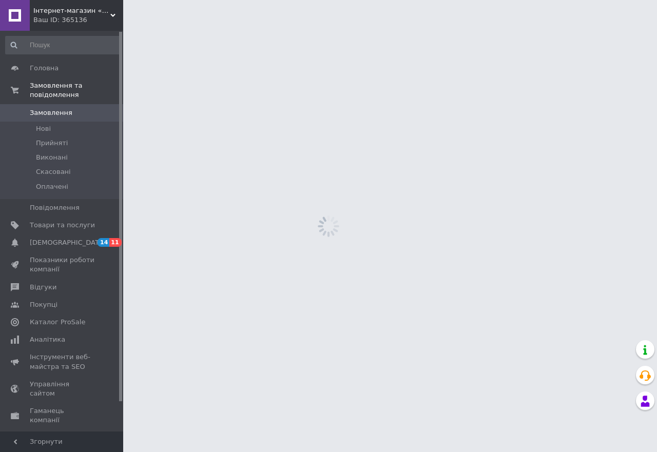 This screenshot has width=657, height=452. I want to click on span: Каталог ProSale, so click(57, 322).